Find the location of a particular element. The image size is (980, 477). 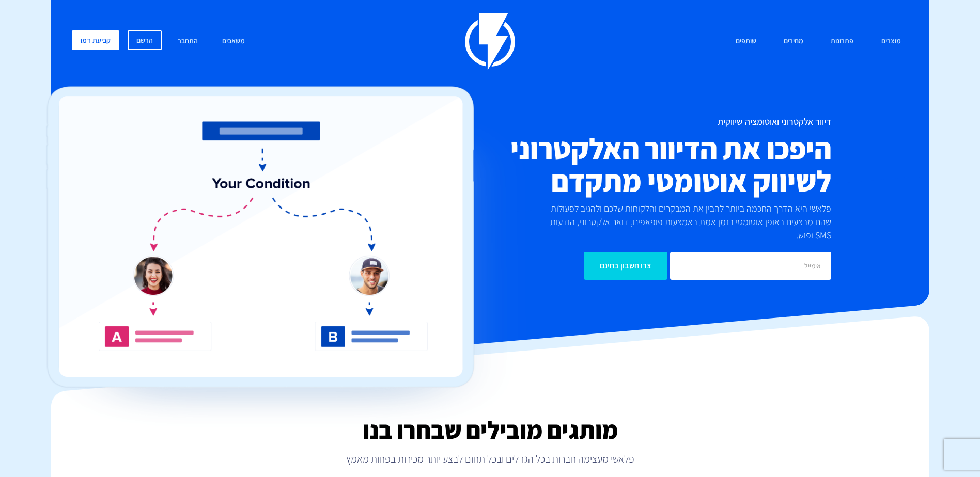

a: מוצרים is located at coordinates (891, 41).